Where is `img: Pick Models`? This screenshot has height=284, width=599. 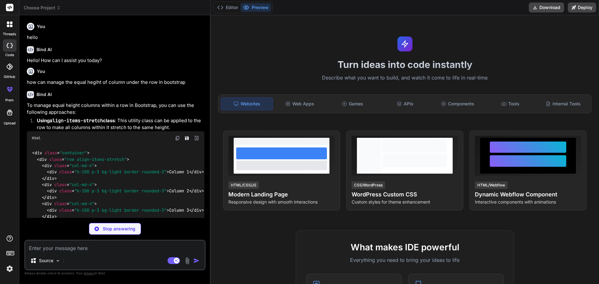 img: Pick Models is located at coordinates (58, 261).